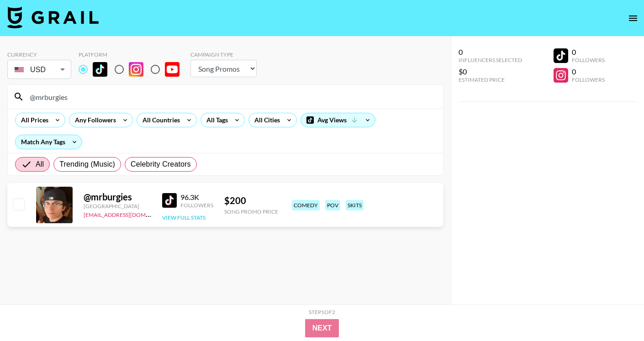 This screenshot has width=644, height=341. Describe the element at coordinates (183, 217) in the screenshot. I see `button: View Full Stats` at that location.